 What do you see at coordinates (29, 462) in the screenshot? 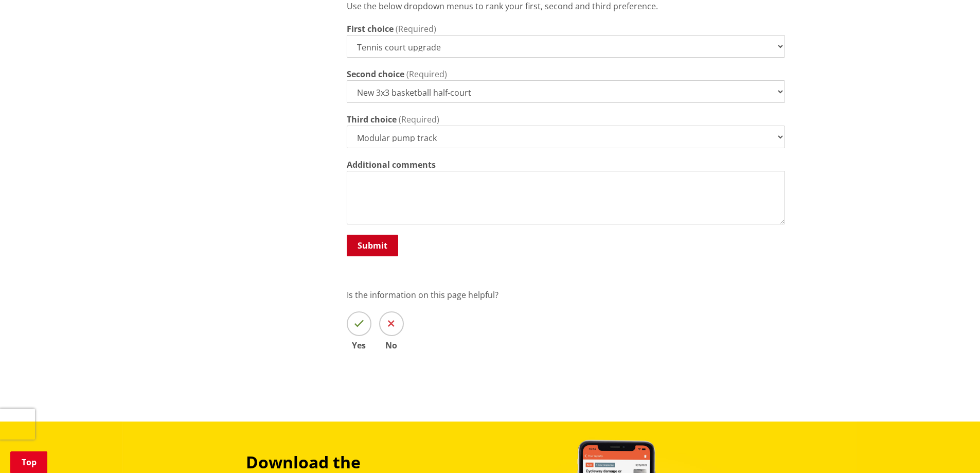
I see `a: Top` at bounding box center [29, 462].